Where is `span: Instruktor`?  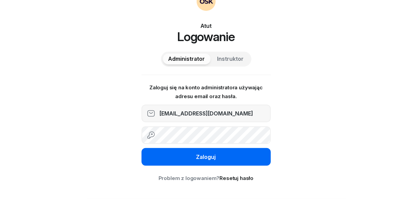 span: Instruktor is located at coordinates (230, 59).